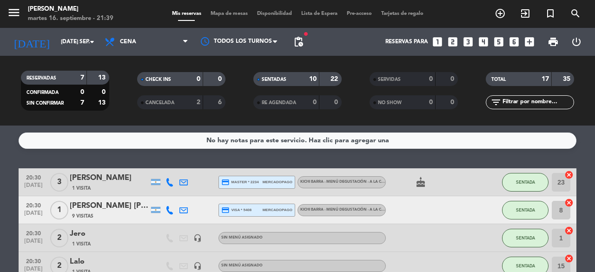  I want to click on span: Lista de Espera, so click(320, 13).